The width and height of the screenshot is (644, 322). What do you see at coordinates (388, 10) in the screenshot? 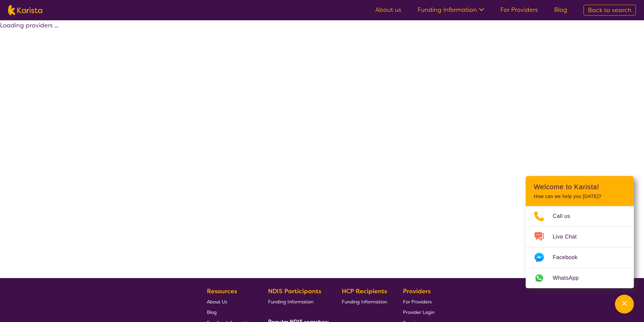
I see `a: About us` at bounding box center [388, 10].